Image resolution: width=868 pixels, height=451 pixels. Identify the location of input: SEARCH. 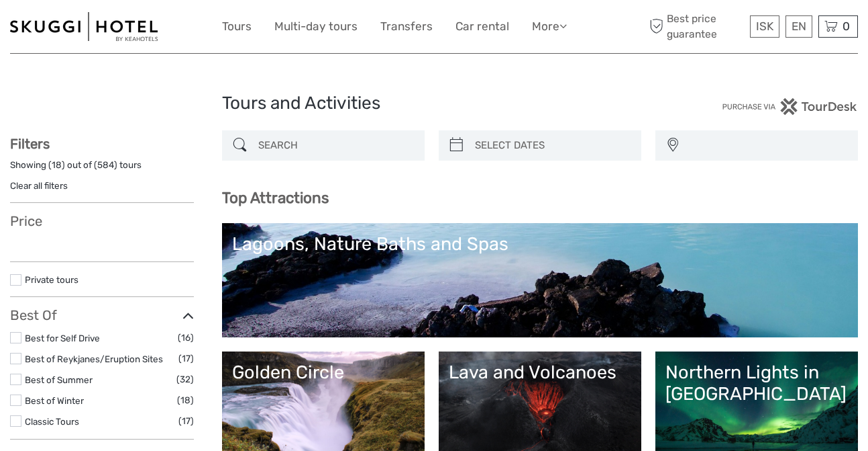
(335, 145).